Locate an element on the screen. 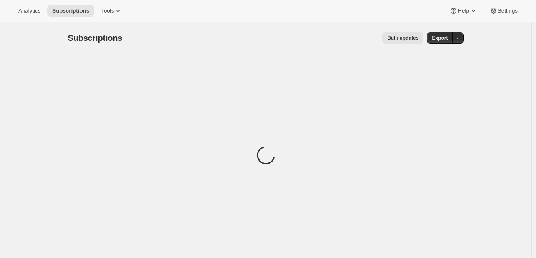 This screenshot has height=258, width=536. button: Analytics is located at coordinates (29, 11).